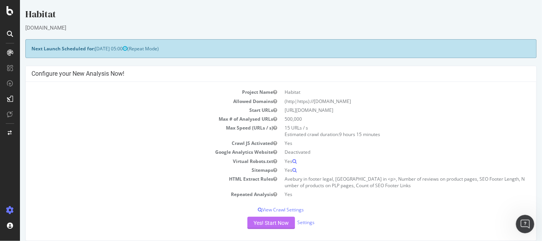  What do you see at coordinates (261, 16) in the screenshot?
I see `div: Habitat` at bounding box center [261, 16].